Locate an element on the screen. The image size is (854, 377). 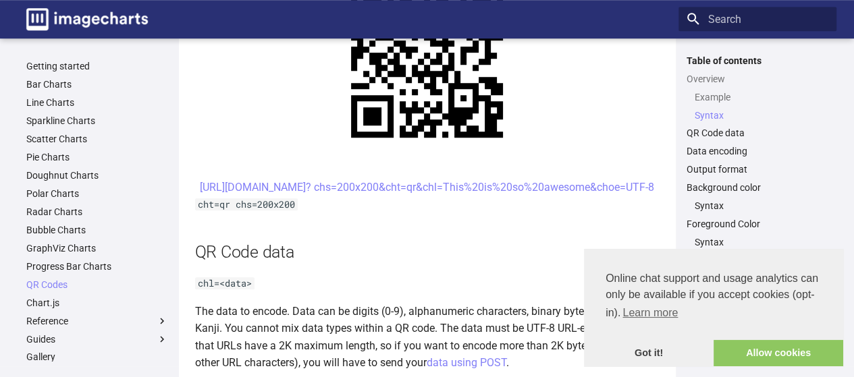
input: Search is located at coordinates (757, 19).